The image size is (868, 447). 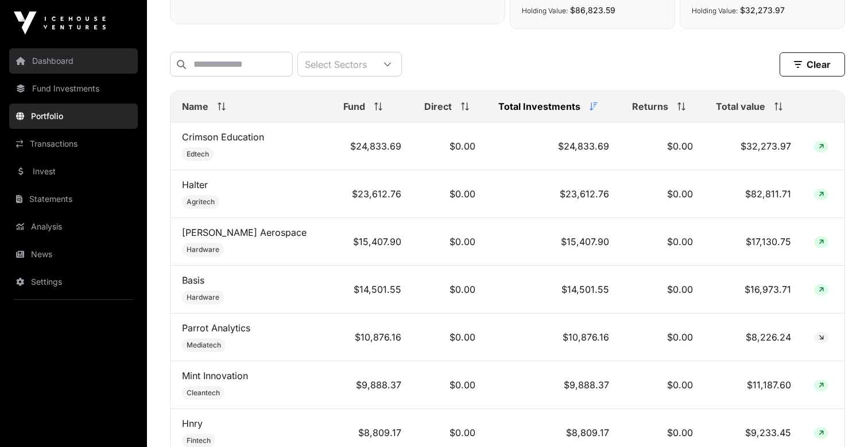 I want to click on span: $32,273.97, so click(x=762, y=10).